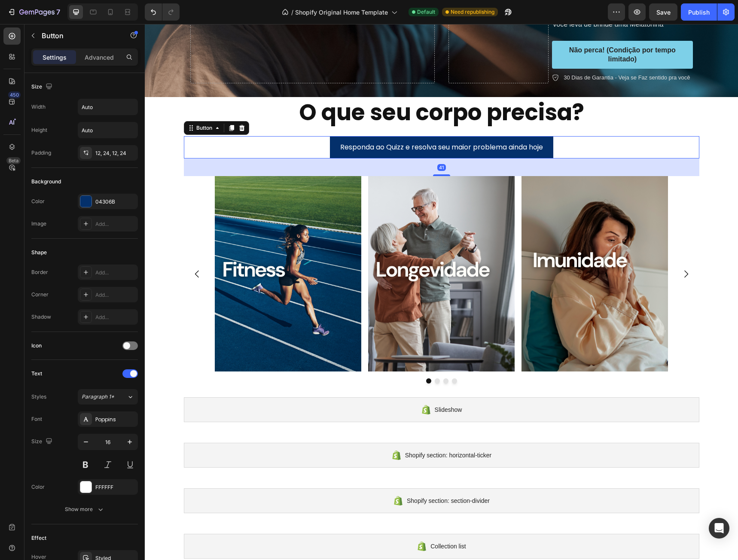 Image resolution: width=738 pixels, height=560 pixels. What do you see at coordinates (37, 419) in the screenshot?
I see `div: Font` at bounding box center [37, 419].